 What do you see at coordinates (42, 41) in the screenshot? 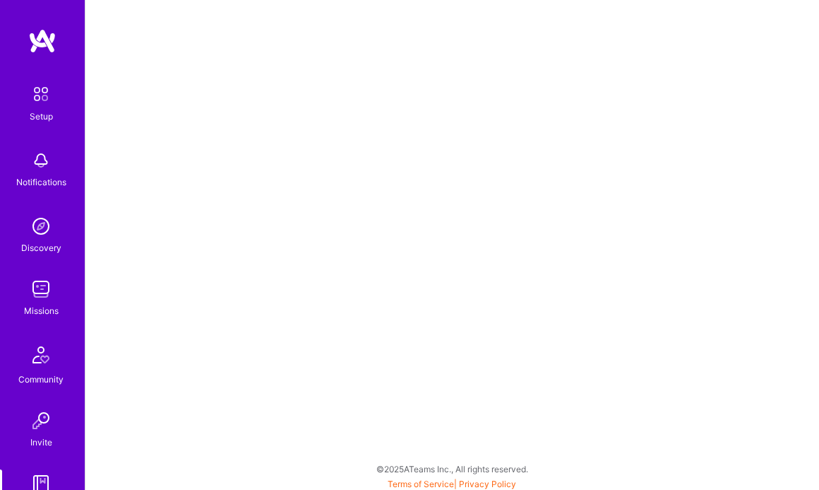
I see `img: logo` at bounding box center [42, 41].